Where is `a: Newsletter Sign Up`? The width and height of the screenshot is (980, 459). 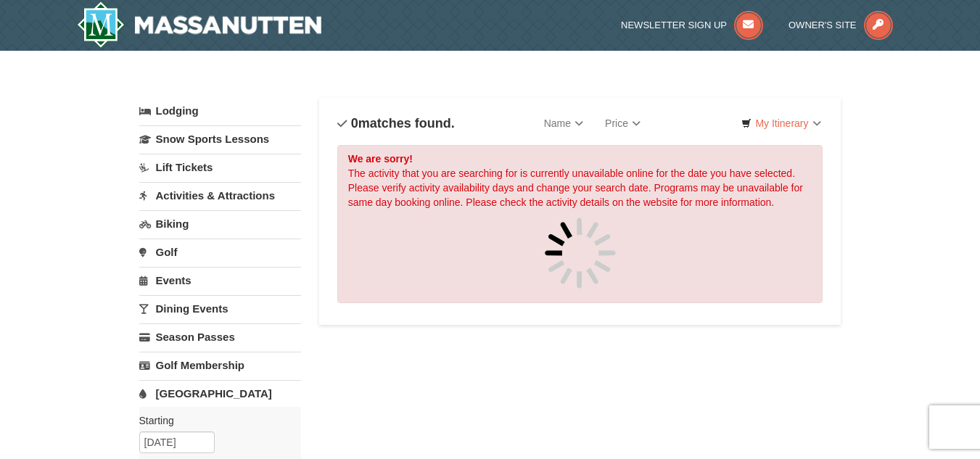 a: Newsletter Sign Up is located at coordinates (692, 25).